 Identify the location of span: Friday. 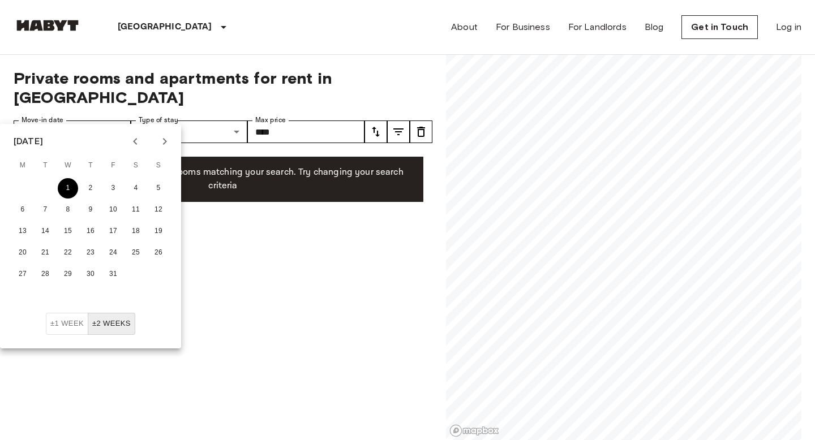
(113, 166).